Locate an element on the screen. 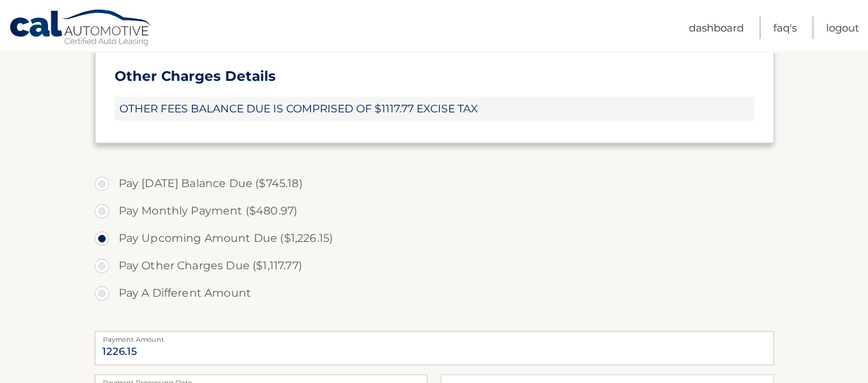 The width and height of the screenshot is (868, 383). a: Dashboard is located at coordinates (716, 27).